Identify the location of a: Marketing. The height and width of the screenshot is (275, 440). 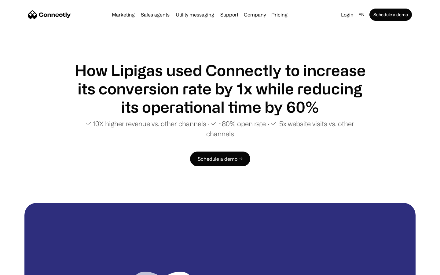
(123, 15).